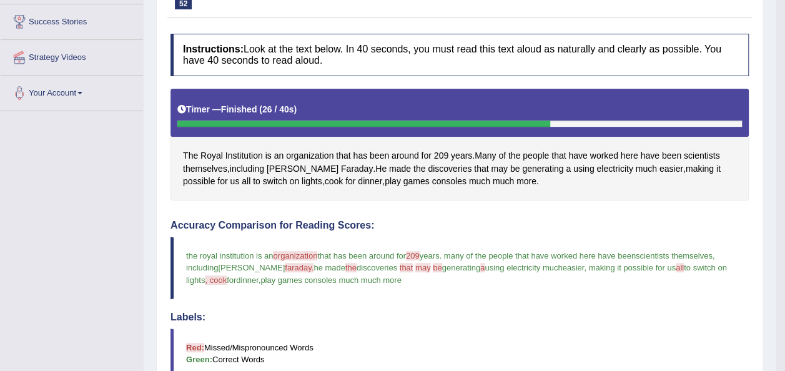 The height and width of the screenshot is (371, 785). Describe the element at coordinates (195, 347) in the screenshot. I see `b: Red:` at that location.